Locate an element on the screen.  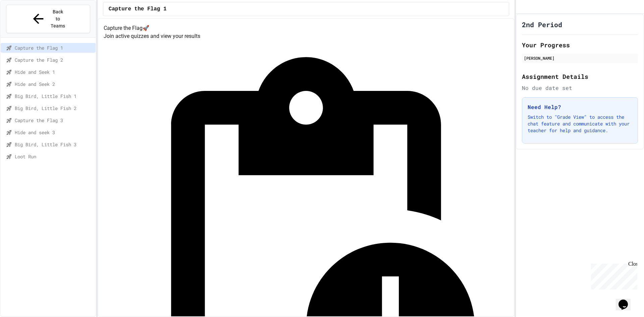
div: No due date set is located at coordinates (581, 88).